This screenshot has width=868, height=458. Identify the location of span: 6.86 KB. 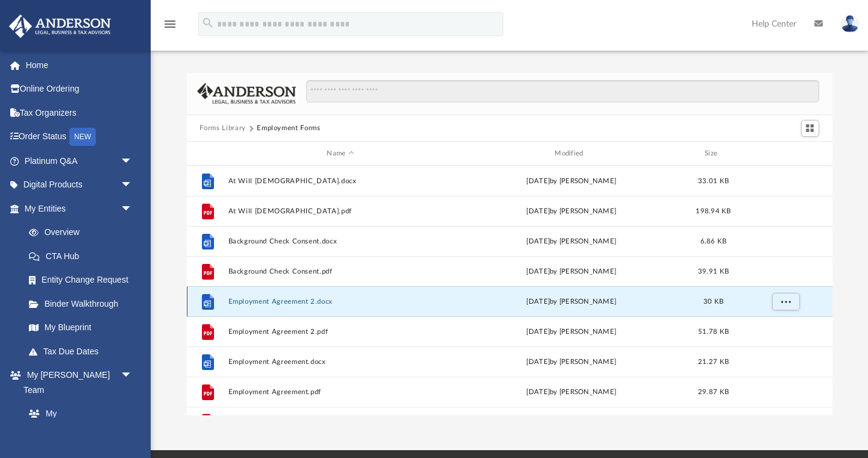
(713, 241).